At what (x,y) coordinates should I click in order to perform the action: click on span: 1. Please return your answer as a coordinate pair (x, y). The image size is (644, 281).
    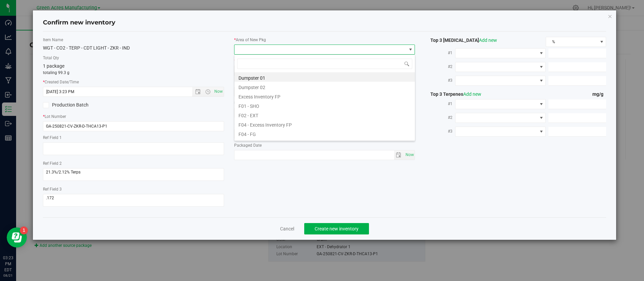
    Looking at the image, I should click on (4, 4).